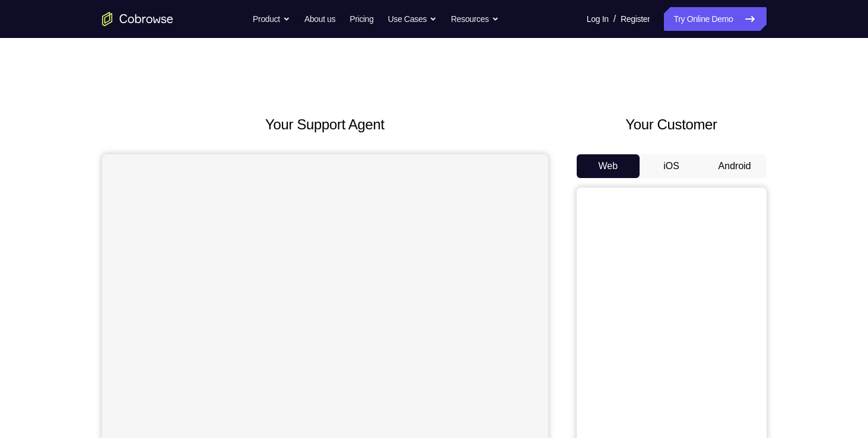 This screenshot has width=868, height=438. Describe the element at coordinates (671, 166) in the screenshot. I see `button: iOS` at that location.